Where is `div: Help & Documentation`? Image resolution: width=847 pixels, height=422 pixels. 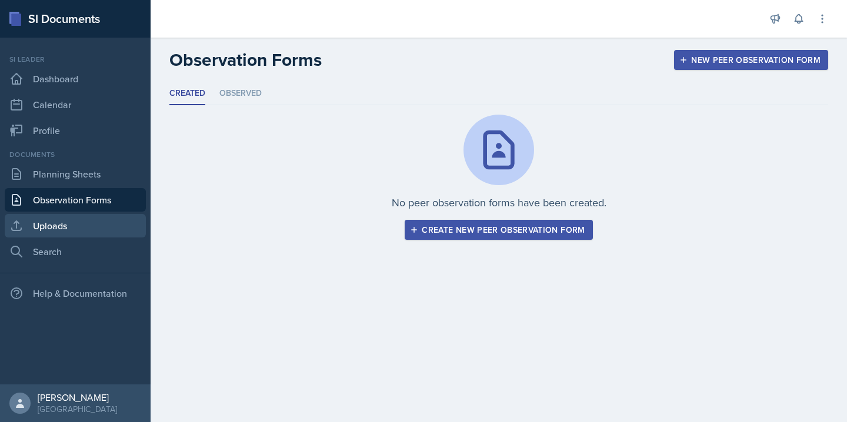 div: Help & Documentation is located at coordinates (75, 294).